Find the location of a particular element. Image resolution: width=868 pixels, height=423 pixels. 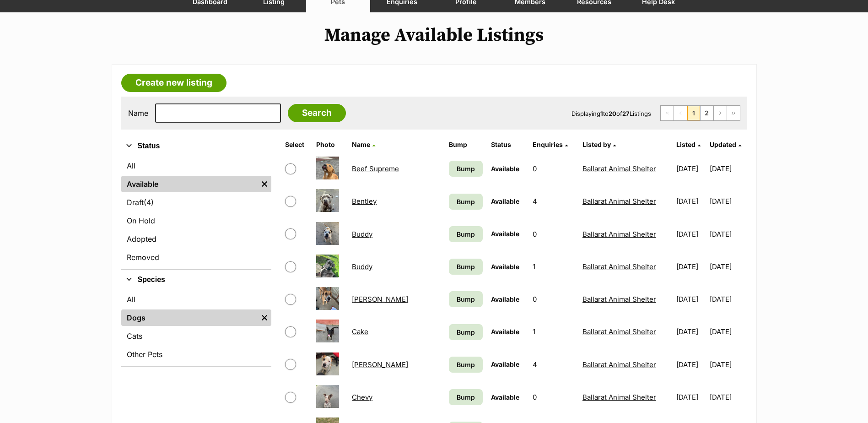

a: Cake is located at coordinates (360, 331).